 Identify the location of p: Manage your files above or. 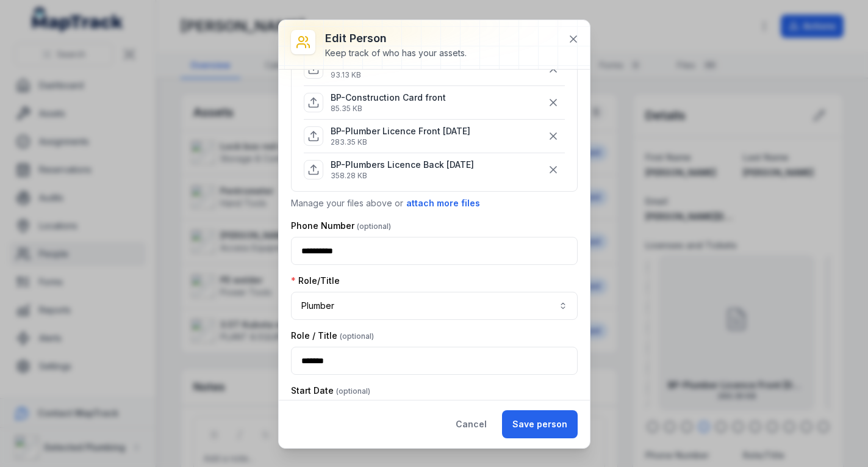
(434, 203).